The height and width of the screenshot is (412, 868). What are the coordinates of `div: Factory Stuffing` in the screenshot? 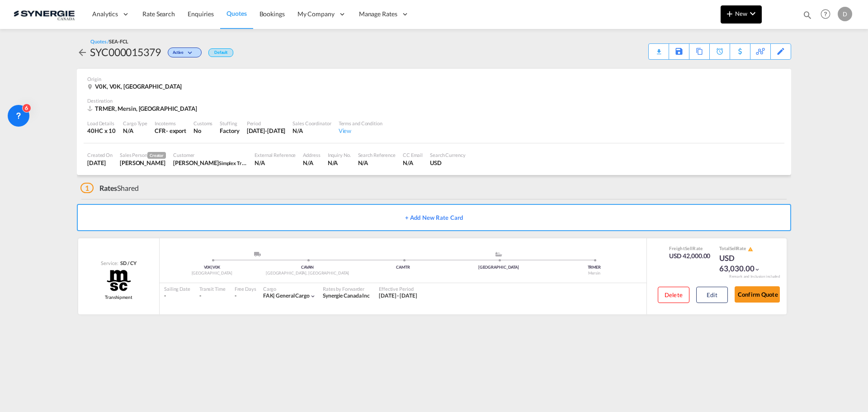 It's located at (229, 131).